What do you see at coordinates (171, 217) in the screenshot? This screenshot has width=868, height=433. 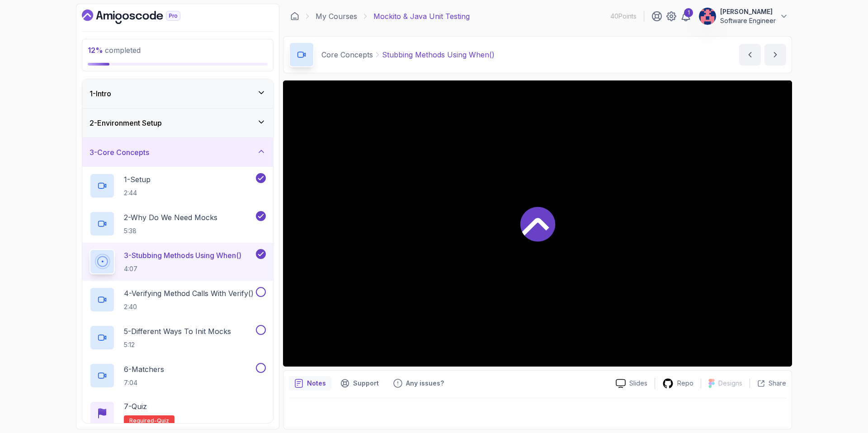 I see `p: 2 - Why Do We Need Mocks` at bounding box center [171, 217].